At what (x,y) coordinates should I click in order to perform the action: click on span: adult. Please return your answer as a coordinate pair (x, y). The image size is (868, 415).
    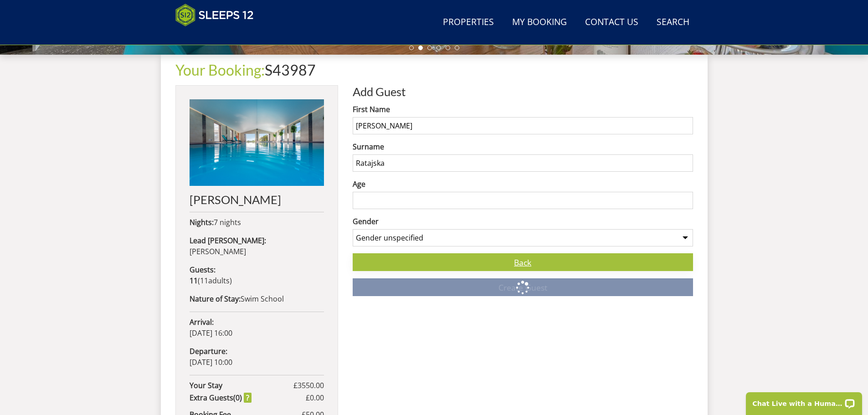
    Looking at the image, I should click on (214, 280).